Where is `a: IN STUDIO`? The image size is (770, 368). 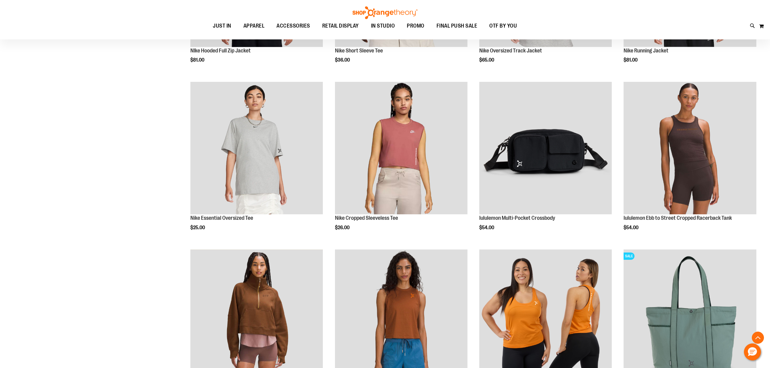
a: IN STUDIO is located at coordinates (383, 26).